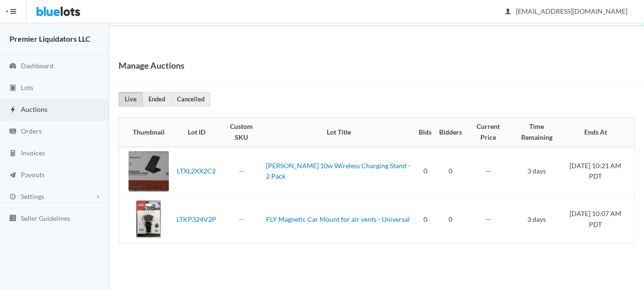 This screenshot has height=290, width=644. I want to click on a: Live, so click(130, 99).